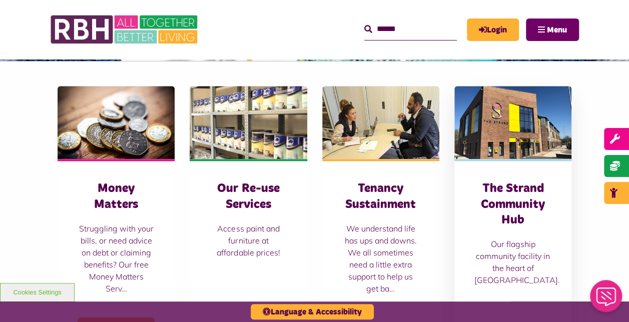 The image size is (629, 322). Describe the element at coordinates (116, 197) in the screenshot. I see `h3: Money Matters` at that location.